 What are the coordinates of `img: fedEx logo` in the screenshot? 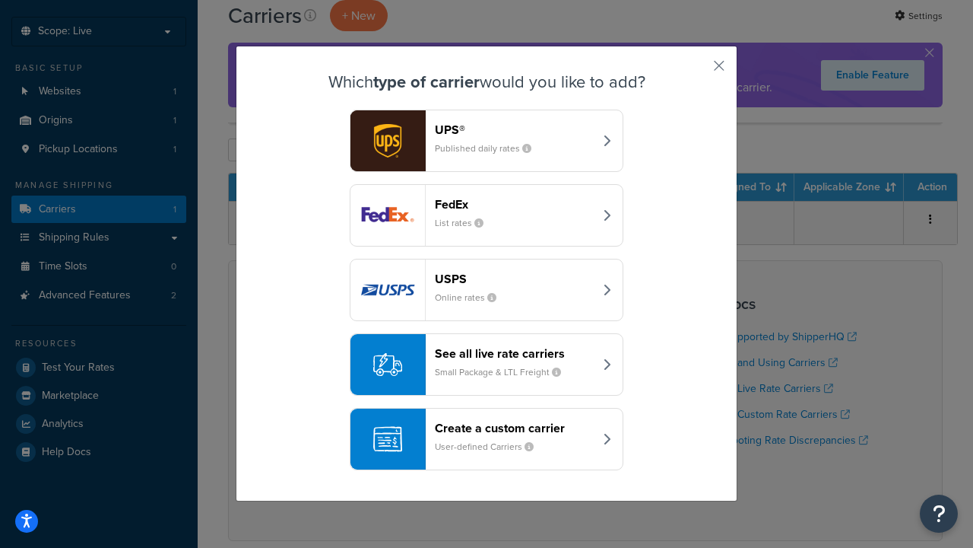 It's located at (388, 215).